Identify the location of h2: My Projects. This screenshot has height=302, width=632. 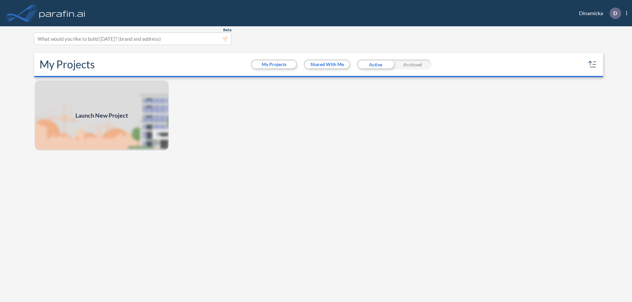
(67, 64).